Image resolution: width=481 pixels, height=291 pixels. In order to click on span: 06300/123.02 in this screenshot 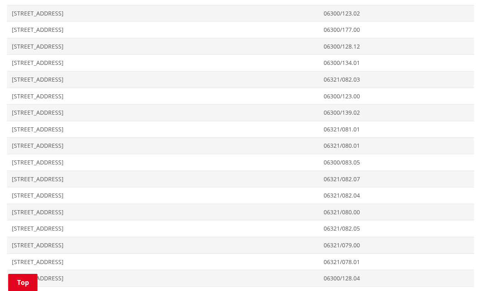, I will do `click(396, 13)`.